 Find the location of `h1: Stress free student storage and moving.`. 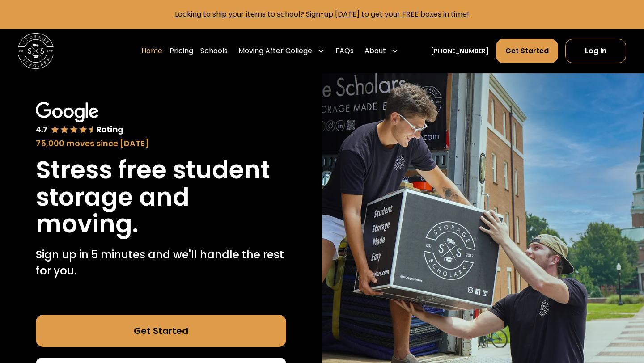

h1: Stress free student storage and moving. is located at coordinates (161, 197).